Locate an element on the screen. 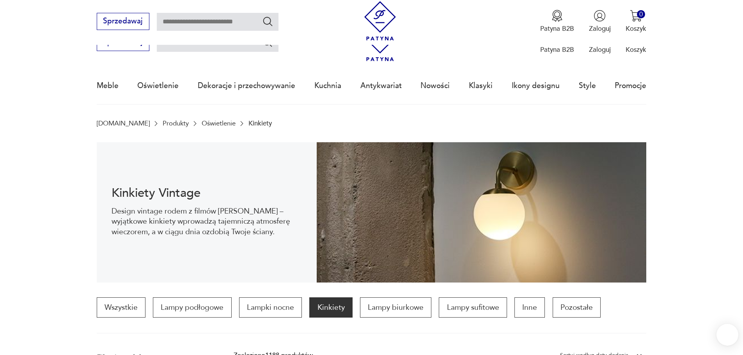 This screenshot has height=355, width=743. a: Inne is located at coordinates (529, 308).